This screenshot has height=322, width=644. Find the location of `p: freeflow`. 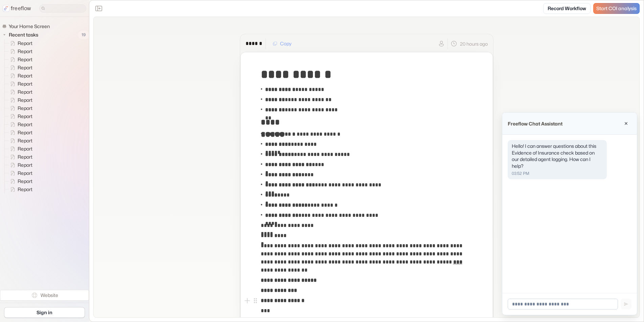

p: freeflow is located at coordinates (21, 8).